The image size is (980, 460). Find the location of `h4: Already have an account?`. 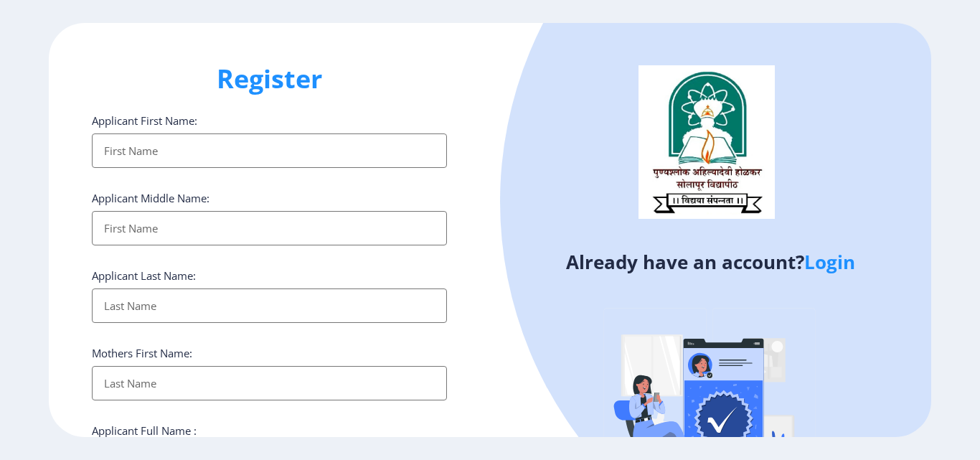

h4: Already have an account? is located at coordinates (710, 262).